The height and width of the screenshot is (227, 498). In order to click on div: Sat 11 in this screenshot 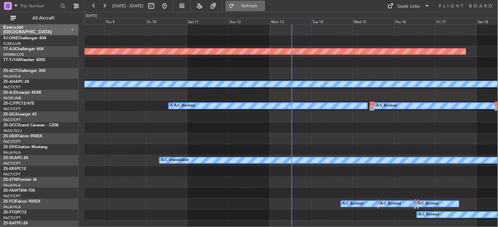, I will do `click(208, 21)`.